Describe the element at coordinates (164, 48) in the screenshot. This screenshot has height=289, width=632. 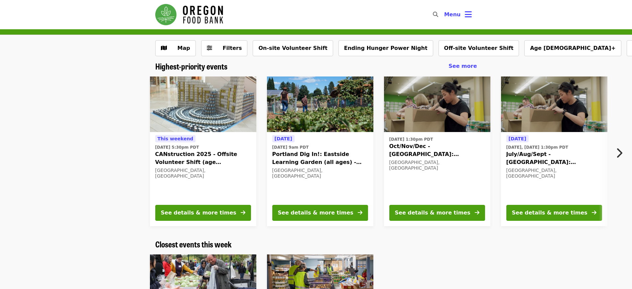
I see `i: map icon` at that location.